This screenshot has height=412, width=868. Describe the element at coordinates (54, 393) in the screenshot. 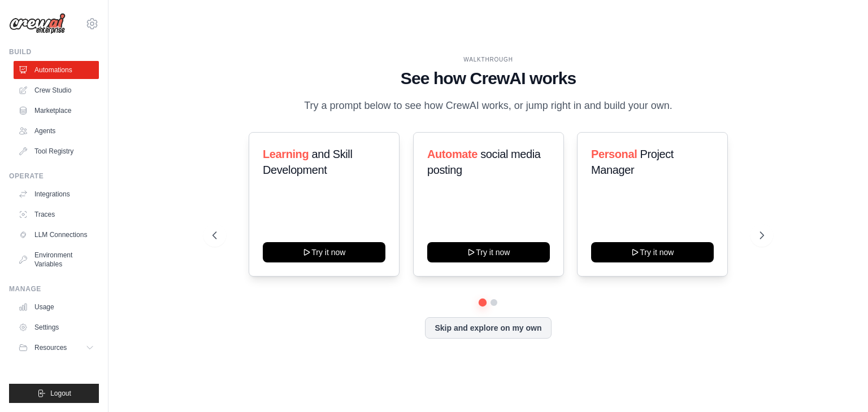

I see `button: Logout` at that location.